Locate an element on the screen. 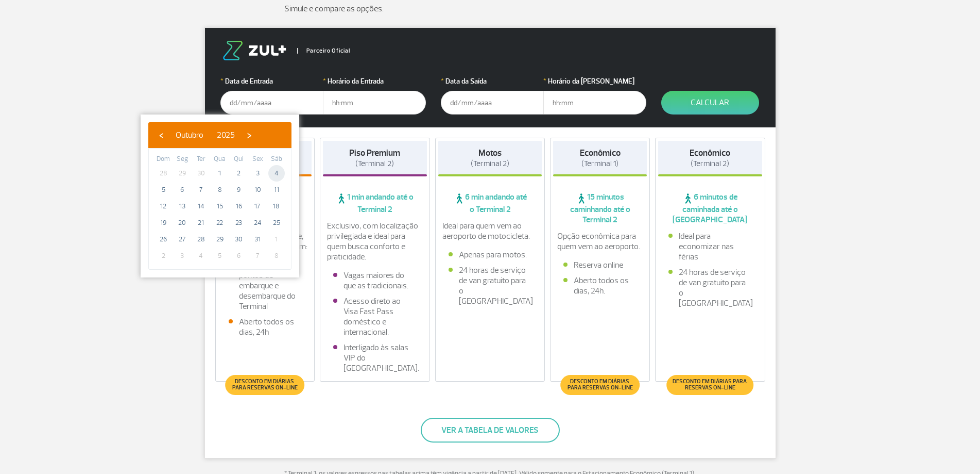  span: 31 is located at coordinates (257, 239).